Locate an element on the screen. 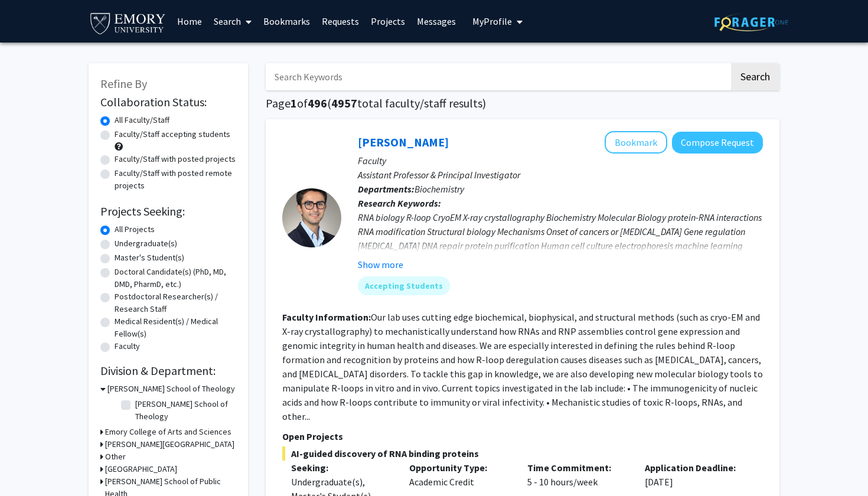  h3: Emory College of Arts and Sciences is located at coordinates (169, 431).